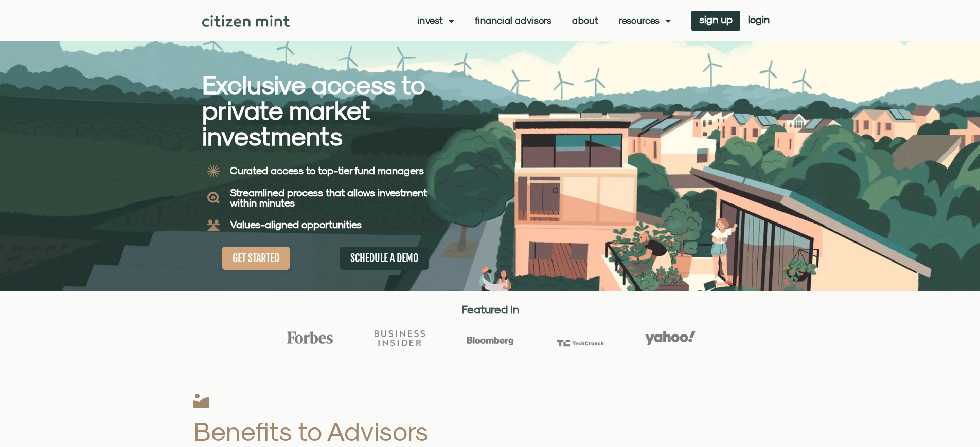 This screenshot has width=980, height=447. I want to click on a: About, so click(585, 20).